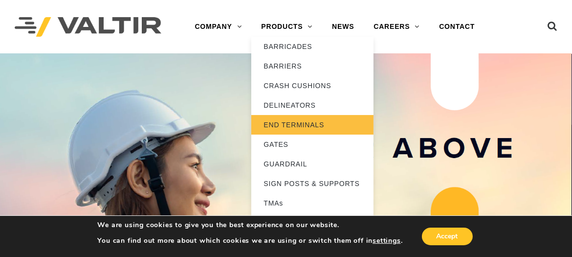  I want to click on a: TMAs, so click(312, 203).